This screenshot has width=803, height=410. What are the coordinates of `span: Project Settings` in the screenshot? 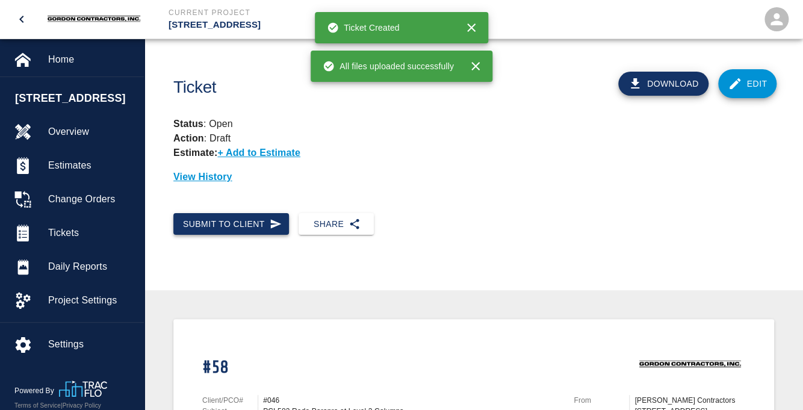 It's located at (91, 300).